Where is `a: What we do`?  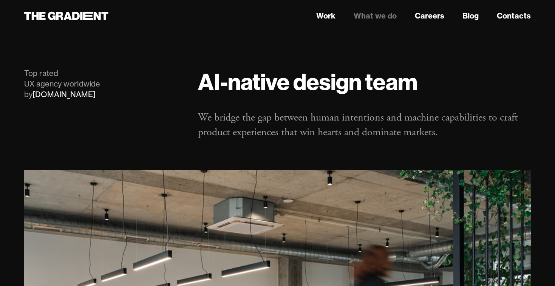
a: What we do is located at coordinates (375, 16).